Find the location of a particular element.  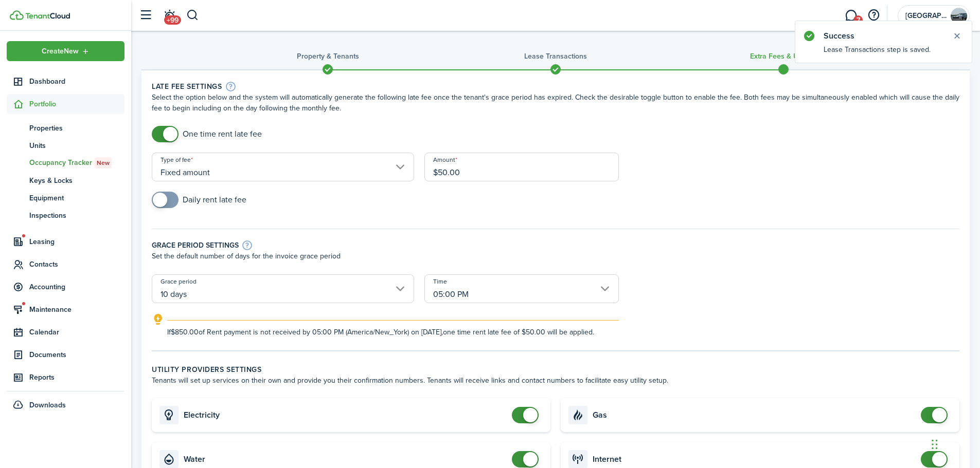

a: Units is located at coordinates (65, 146).